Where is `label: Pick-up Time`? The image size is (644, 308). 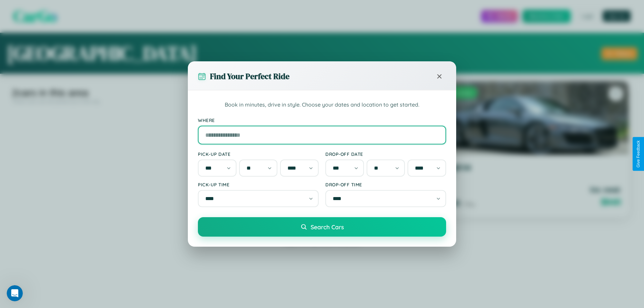
label: Pick-up Time is located at coordinates (258, 184).